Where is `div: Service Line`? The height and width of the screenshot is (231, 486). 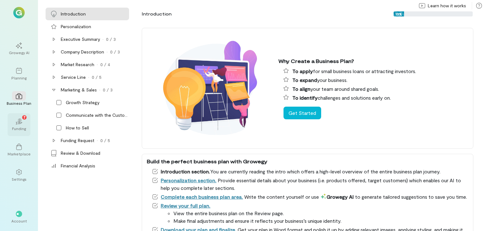
div: Service Line is located at coordinates (73, 77).